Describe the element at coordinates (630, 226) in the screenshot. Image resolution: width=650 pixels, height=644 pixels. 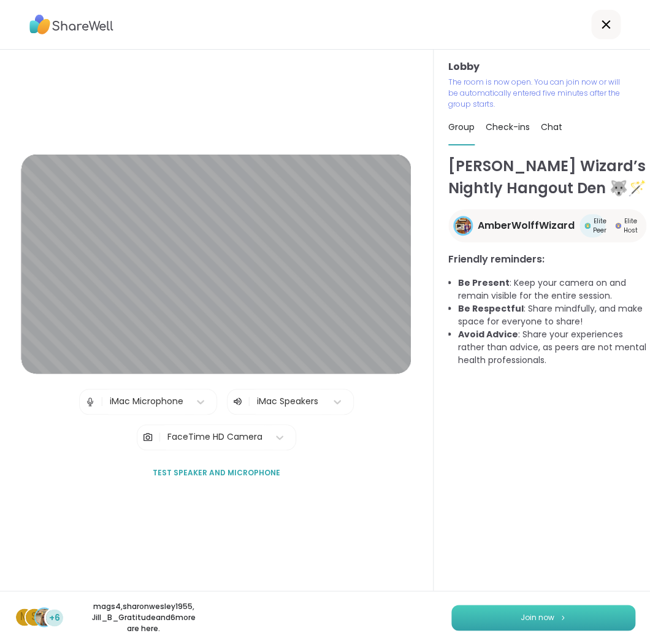
I see `span: Elite Host` at that location.